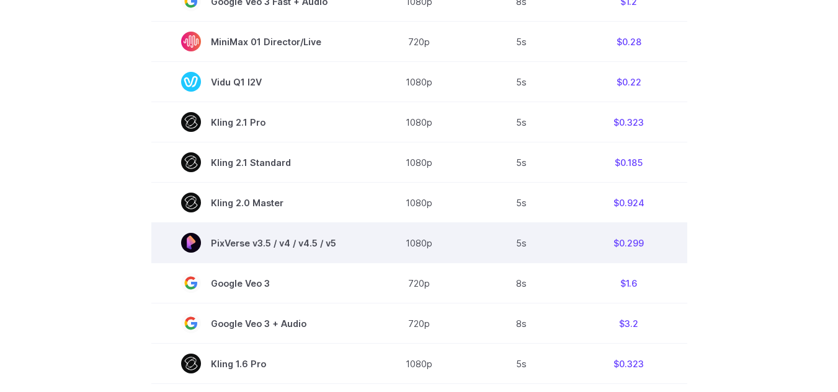 The image size is (838, 392). I want to click on span: PixVerse v3.5 / v4 / v4.5 / v5, so click(259, 243).